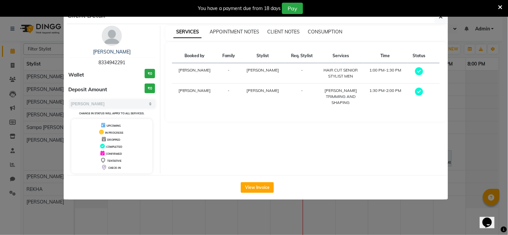  Describe the element at coordinates (341, 73) in the screenshot. I see `div: HAIR CUT SENIOR STYLIST MEN` at that location.